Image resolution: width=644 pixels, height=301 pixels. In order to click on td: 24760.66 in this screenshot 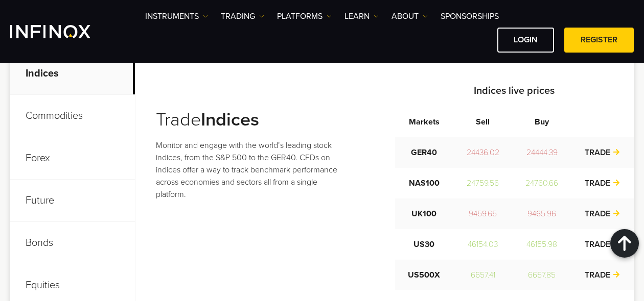, I will do `click(541, 183)`.